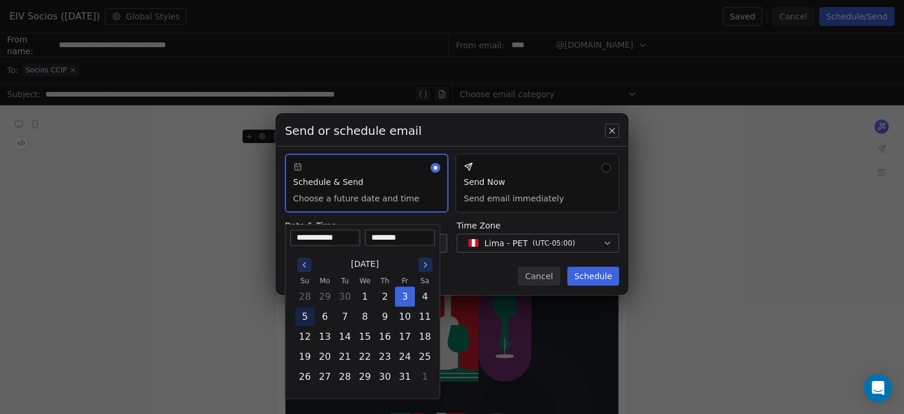  I want to click on button: Monday, October 6th, 2025, so click(325, 317).